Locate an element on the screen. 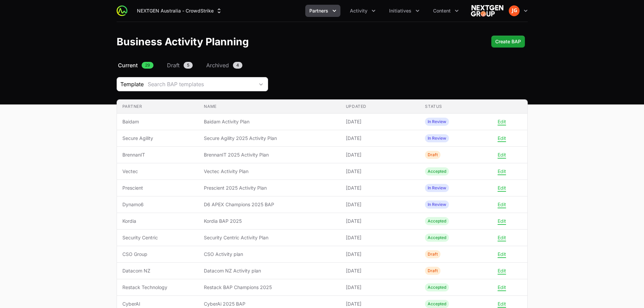 The height and width of the screenshot is (308, 644). button: NEXTGEN Australia - CrowdStrike is located at coordinates (180, 11).